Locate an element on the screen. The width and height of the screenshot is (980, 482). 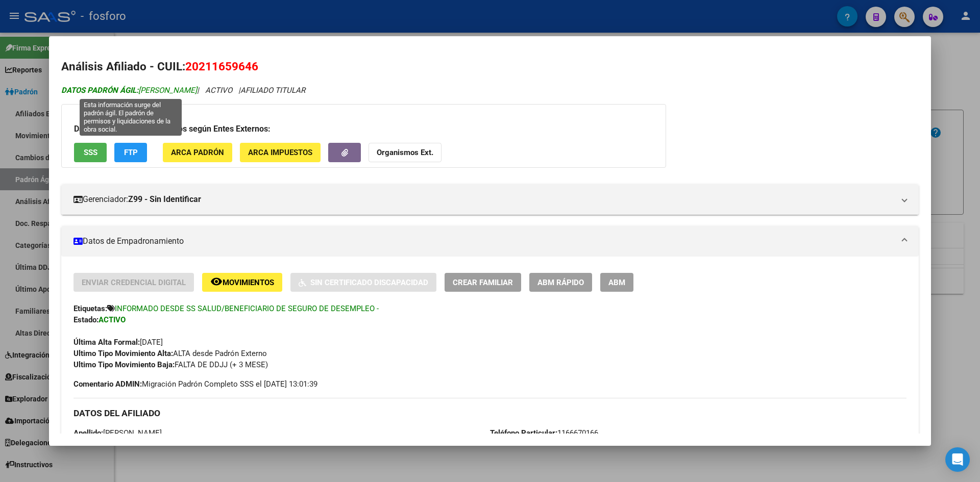
strong: DATOS PADRÓN ÁGIL: is located at coordinates (99, 90).